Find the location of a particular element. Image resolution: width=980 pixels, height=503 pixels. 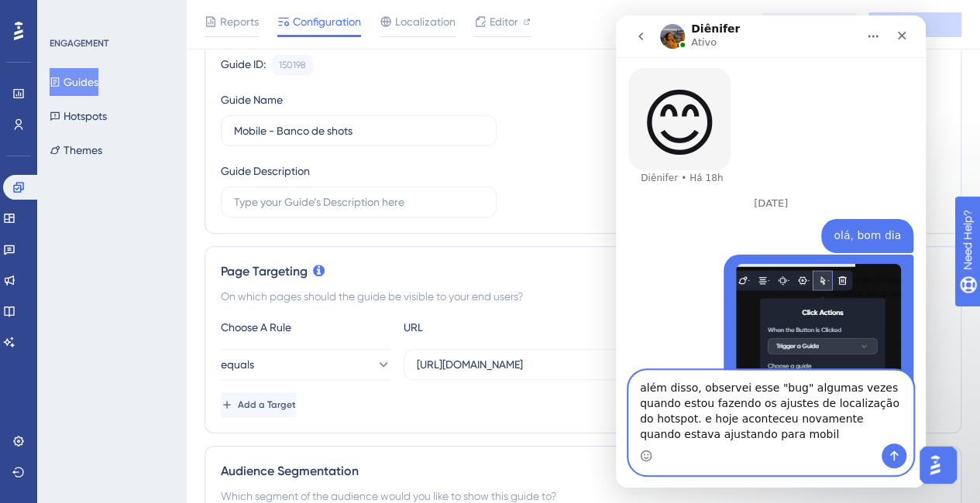

div: olá, bom dia is located at coordinates (251, 221).